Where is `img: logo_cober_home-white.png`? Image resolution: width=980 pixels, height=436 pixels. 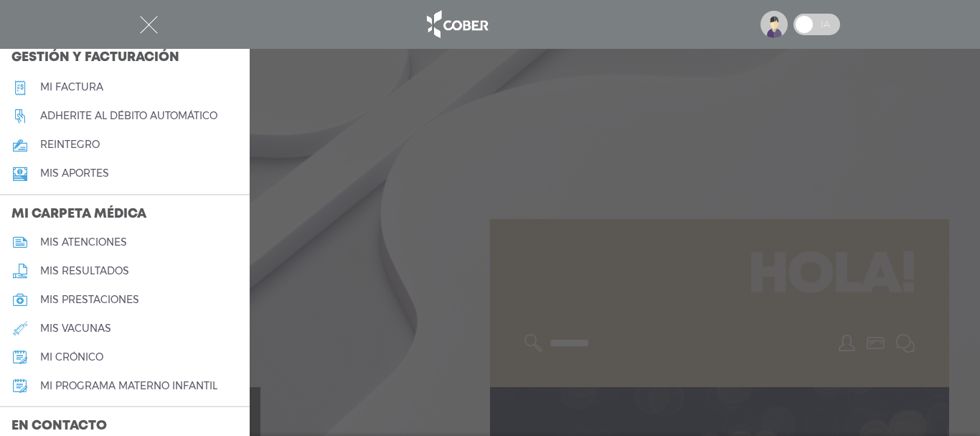
img: logo_cober_home-white.png is located at coordinates (456, 24).